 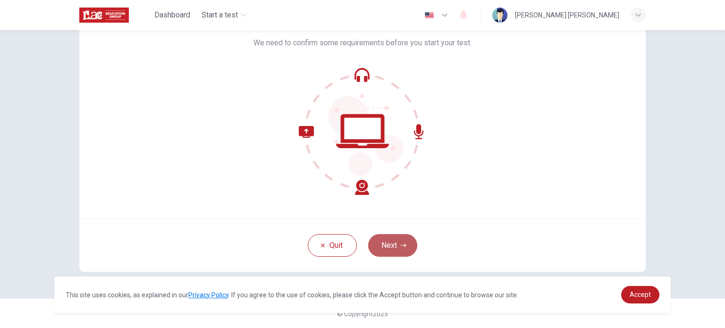 What do you see at coordinates (115, 15) in the screenshot?
I see `a: ILAC logo` at bounding box center [115, 15].